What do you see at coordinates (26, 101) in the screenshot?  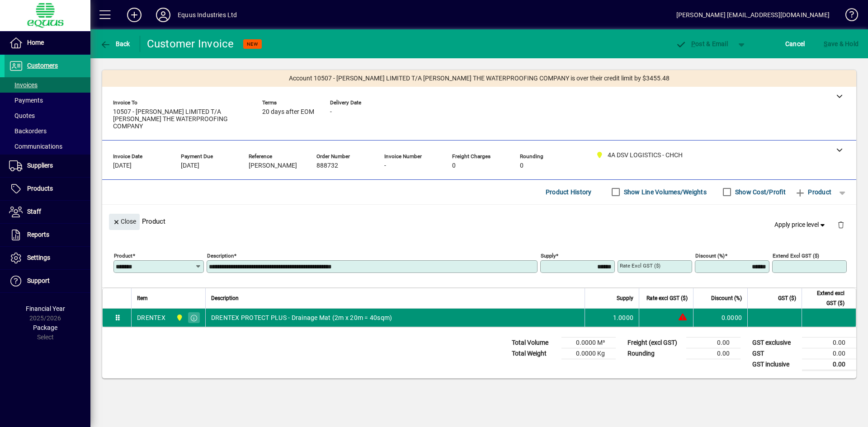 I see `span: Payments` at bounding box center [26, 101].